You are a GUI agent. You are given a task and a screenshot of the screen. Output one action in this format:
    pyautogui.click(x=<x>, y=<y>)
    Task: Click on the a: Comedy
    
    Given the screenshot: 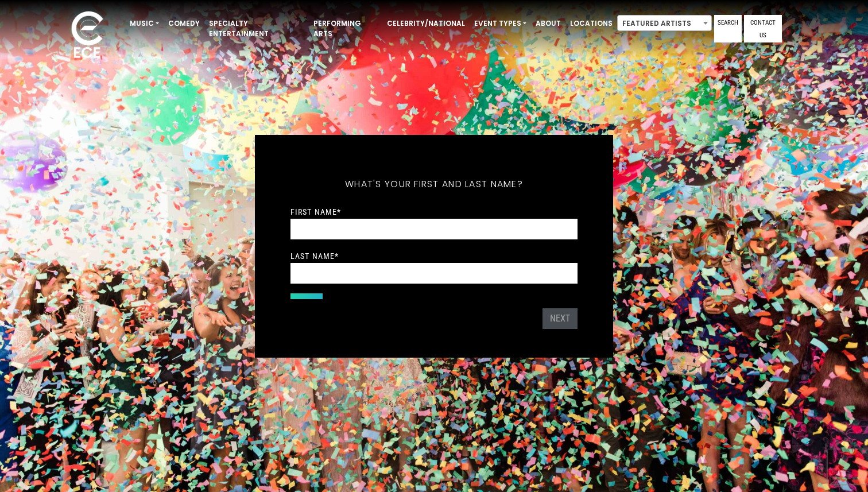 What is the action you would take?
    pyautogui.click(x=184, y=24)
    